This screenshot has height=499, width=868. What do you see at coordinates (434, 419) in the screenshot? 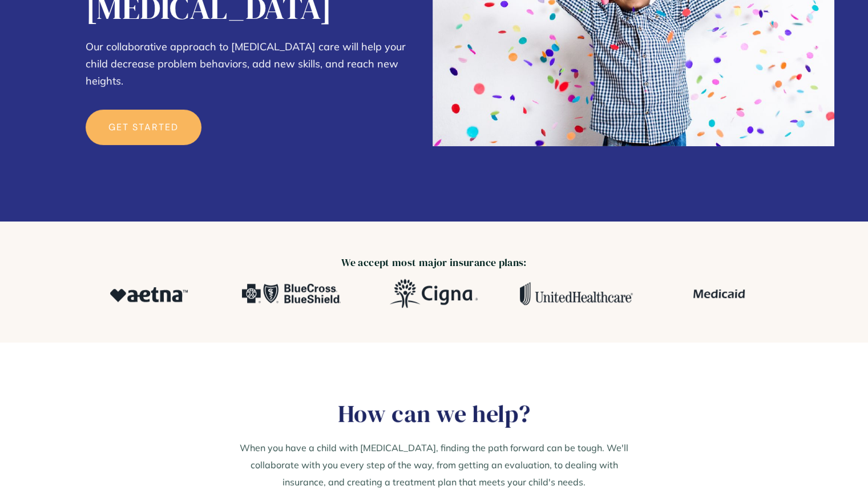
I see `h2: How can we help?` at bounding box center [434, 419].